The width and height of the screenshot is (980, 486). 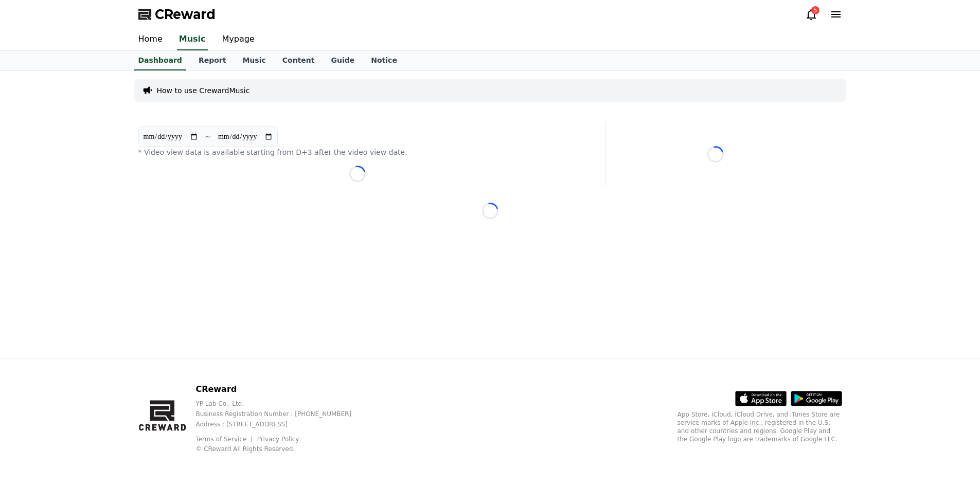 I want to click on a: Dashboard, so click(x=160, y=61).